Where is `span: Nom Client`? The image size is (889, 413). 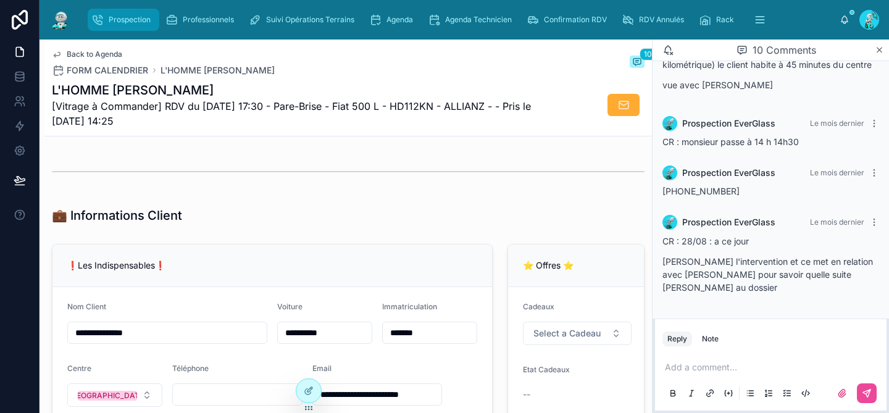 span: Nom Client is located at coordinates (86, 306).